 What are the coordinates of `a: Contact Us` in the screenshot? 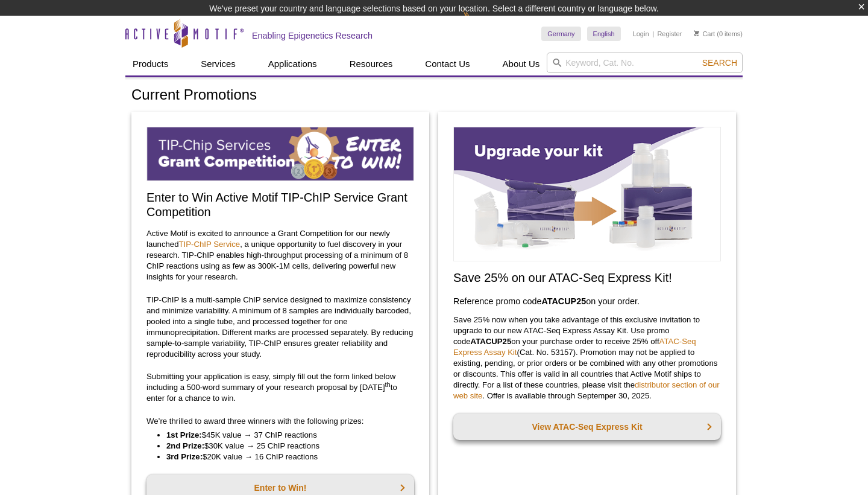 It's located at (447, 64).